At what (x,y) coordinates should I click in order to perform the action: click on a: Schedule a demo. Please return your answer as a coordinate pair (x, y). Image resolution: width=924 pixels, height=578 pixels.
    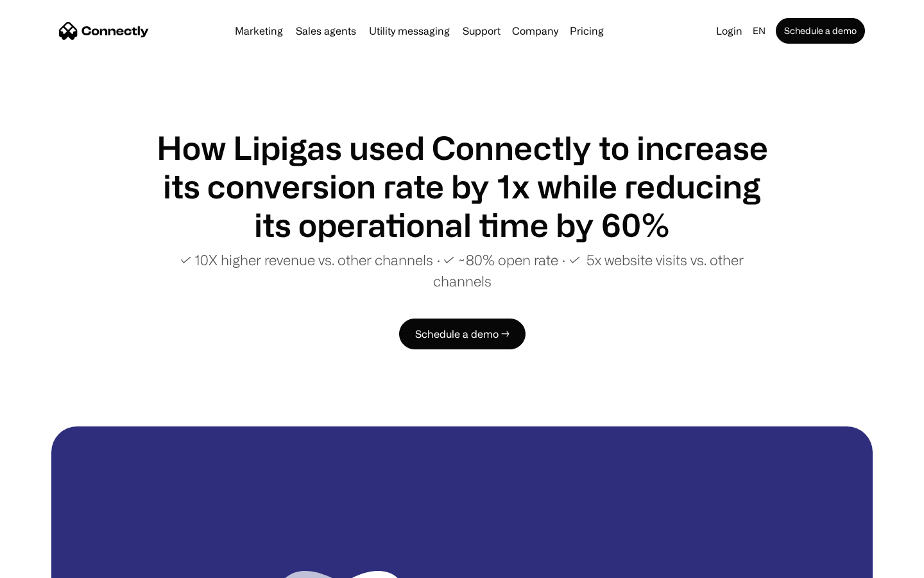
    Looking at the image, I should click on (821, 31).